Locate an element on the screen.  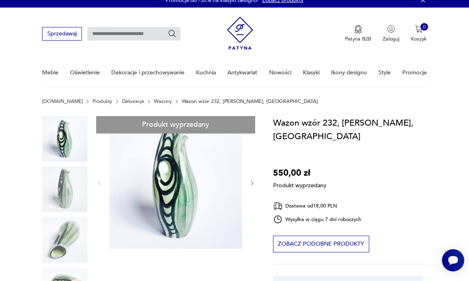
img: Ikonka użytkownika is located at coordinates (391, 29).